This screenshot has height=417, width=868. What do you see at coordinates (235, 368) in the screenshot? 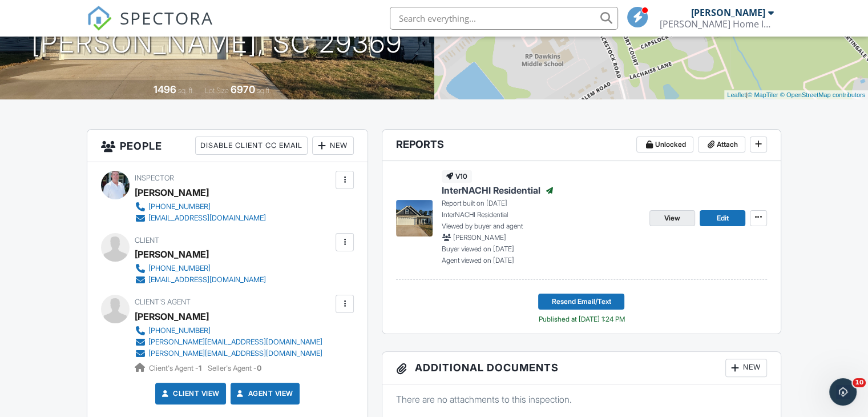
I see `span: Seller's Agent -` at bounding box center [235, 368].